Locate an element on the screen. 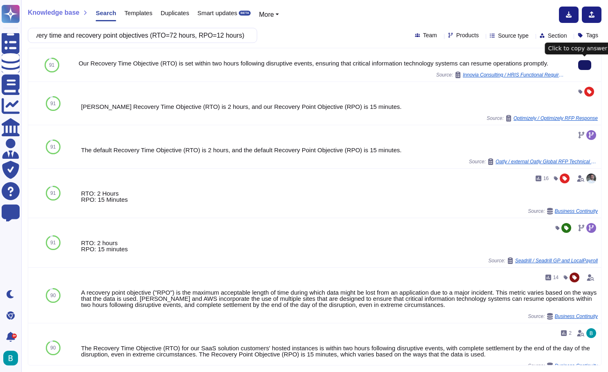 This screenshot has width=608, height=372. div: The Recovery Time Objective (RTO) for our SaaS solution customers' hosted instances is within two... is located at coordinates (339, 351).